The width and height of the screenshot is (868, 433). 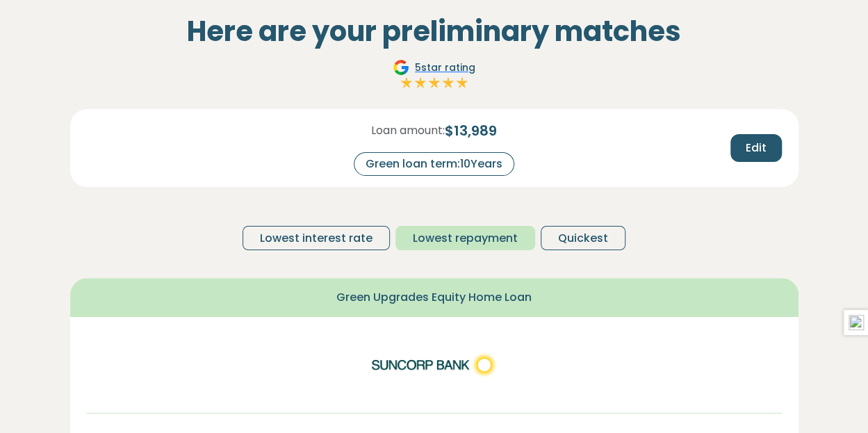 I want to click on button: Edit, so click(x=757, y=148).